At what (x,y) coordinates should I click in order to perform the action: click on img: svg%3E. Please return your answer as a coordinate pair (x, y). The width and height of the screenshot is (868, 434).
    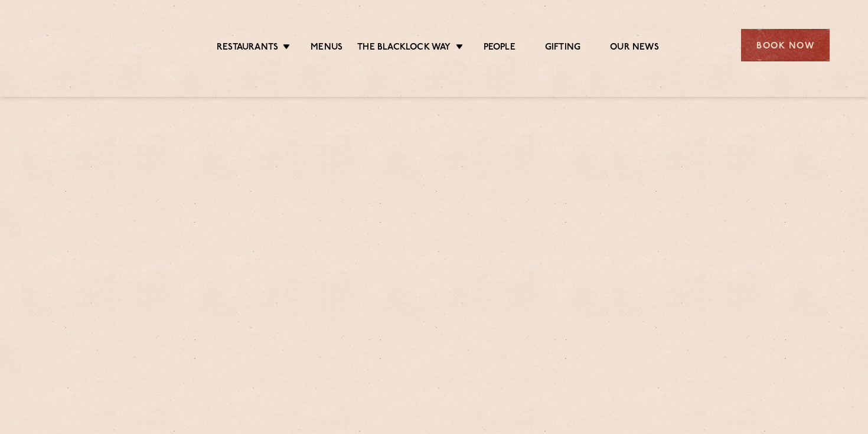
    Looking at the image, I should click on (89, 45).